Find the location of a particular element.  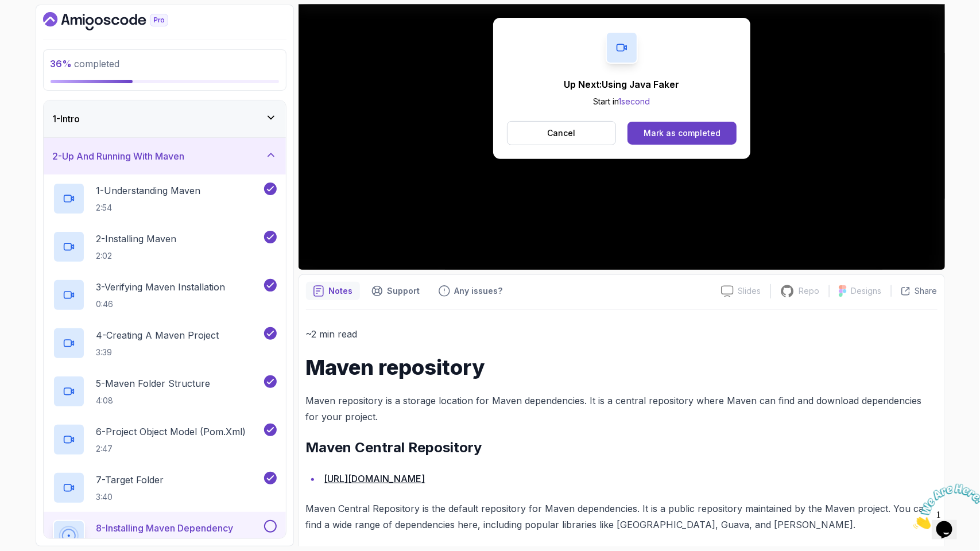

button: 1-Understanding Maven2:54 is located at coordinates (165, 199).